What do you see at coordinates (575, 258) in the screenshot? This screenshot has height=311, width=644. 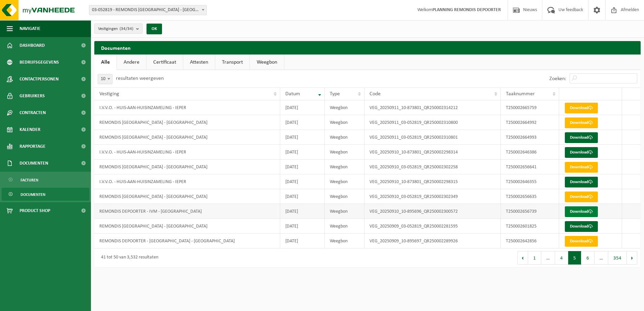 I see `button: 5` at bounding box center [575, 258].